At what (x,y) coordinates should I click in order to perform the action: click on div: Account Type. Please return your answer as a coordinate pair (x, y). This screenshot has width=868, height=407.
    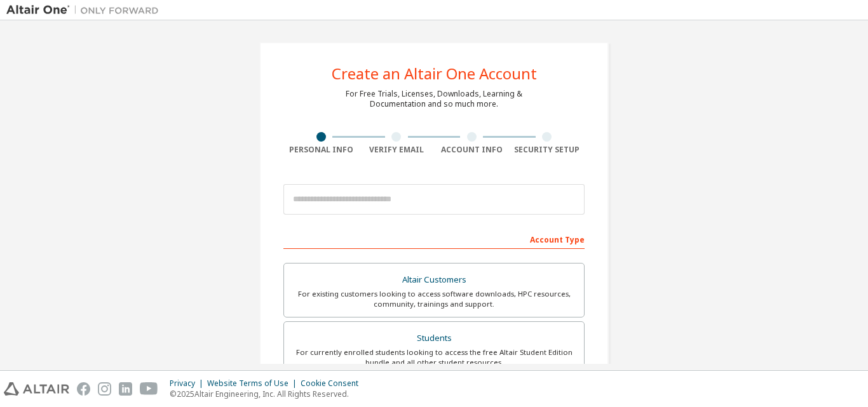
    Looking at the image, I should click on (434, 239).